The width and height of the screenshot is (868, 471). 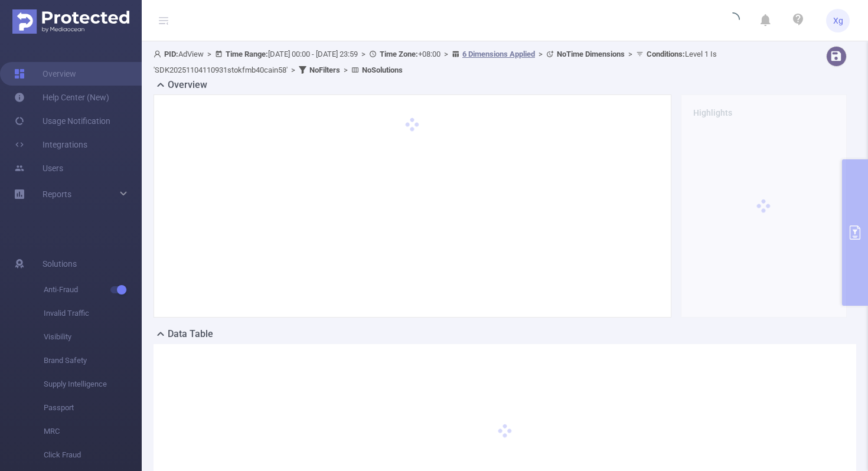 What do you see at coordinates (62, 97) in the screenshot?
I see `a: Help Center (New)` at bounding box center [62, 97].